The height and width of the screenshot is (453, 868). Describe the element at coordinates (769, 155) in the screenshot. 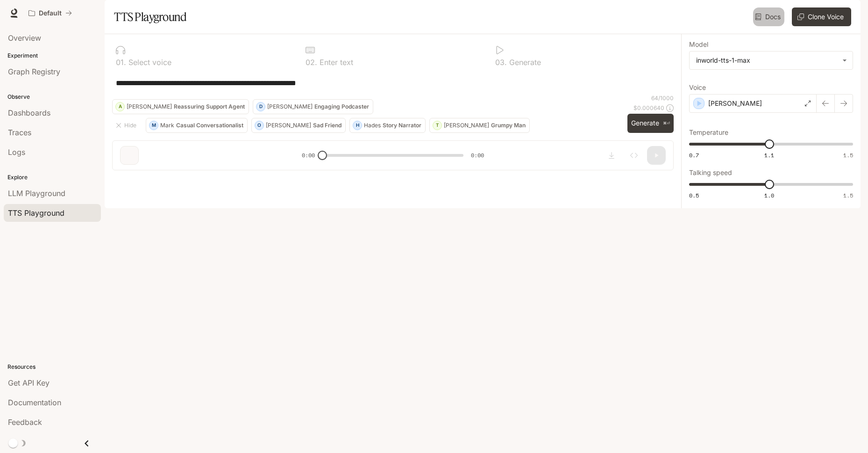

I see `span: 1.1` at that location.